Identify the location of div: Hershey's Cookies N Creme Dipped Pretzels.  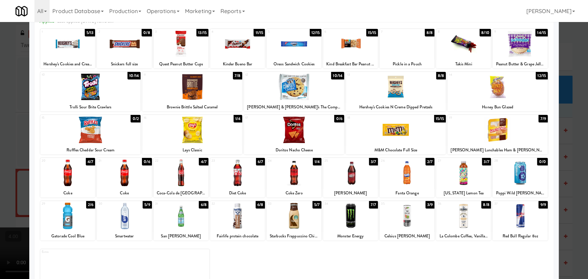
(396, 107).